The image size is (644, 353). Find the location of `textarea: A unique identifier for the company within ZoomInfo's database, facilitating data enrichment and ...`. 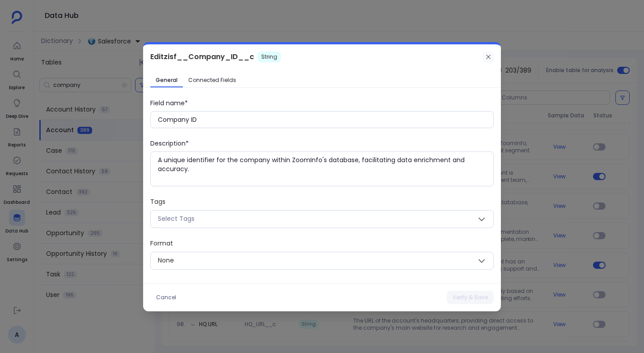

textarea: A unique identifier for the company within ZoomInfo's database, facilitating data enrichment and ... is located at coordinates (326, 169).